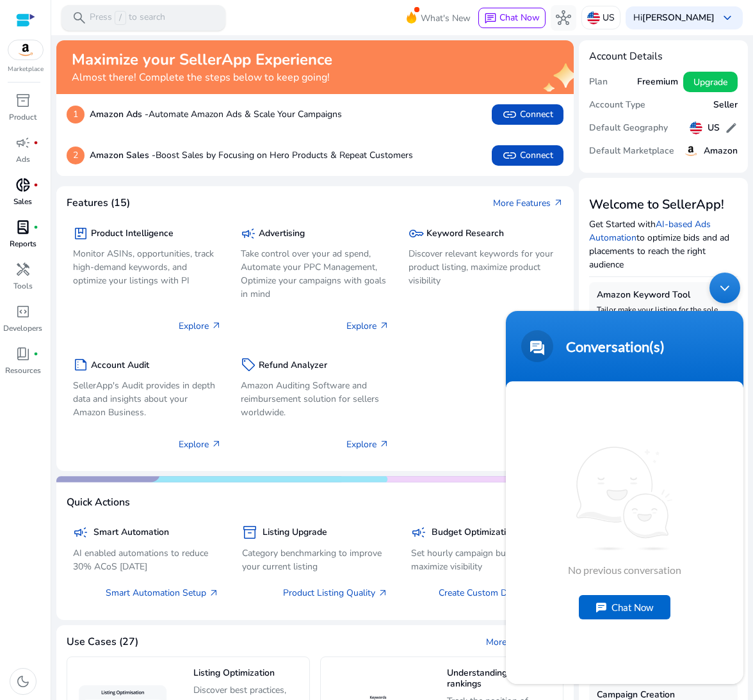 This screenshot has width=753, height=700. I want to click on p: Reports, so click(23, 244).